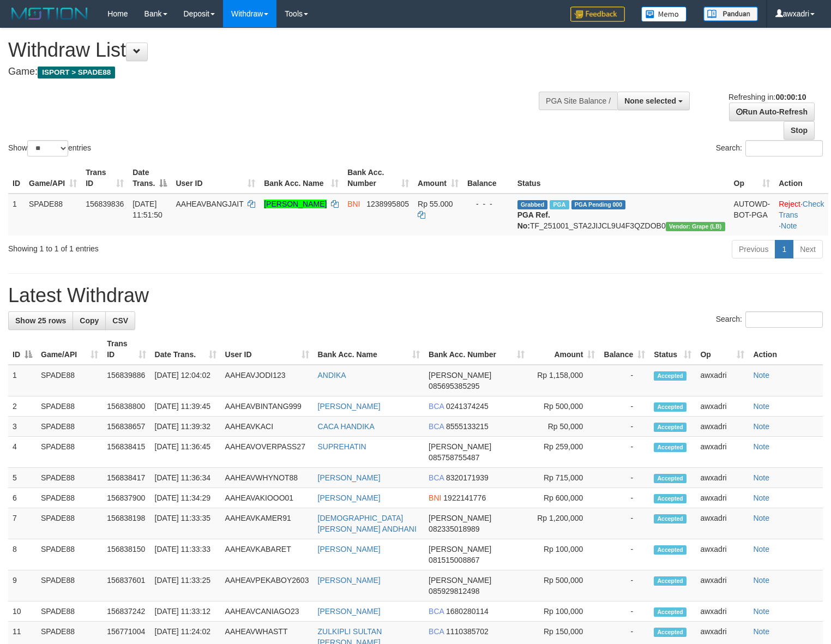 The width and height of the screenshot is (831, 644). Describe the element at coordinates (16, 178) in the screenshot. I see `th: ID` at that location.